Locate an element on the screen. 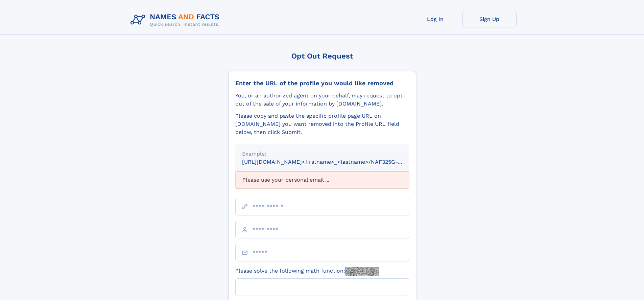 The image size is (644, 300). label: Please solve the following math function: is located at coordinates (307, 271).